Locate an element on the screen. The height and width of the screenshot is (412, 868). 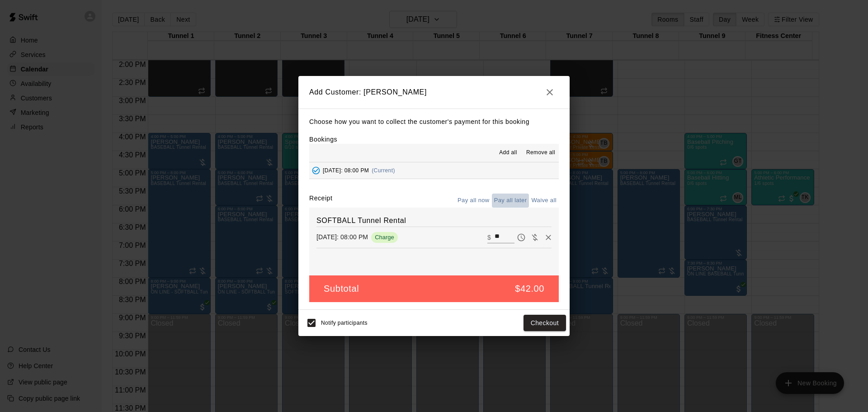
h5: $42.00 is located at coordinates (530, 289).